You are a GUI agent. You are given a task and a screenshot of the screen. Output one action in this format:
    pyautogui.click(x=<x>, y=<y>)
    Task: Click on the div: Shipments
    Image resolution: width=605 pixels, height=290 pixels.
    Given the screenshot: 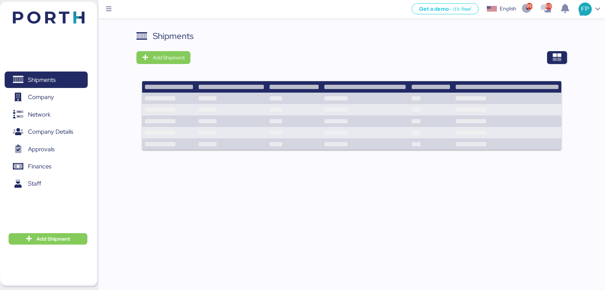 What is the action you would take?
    pyautogui.click(x=173, y=36)
    